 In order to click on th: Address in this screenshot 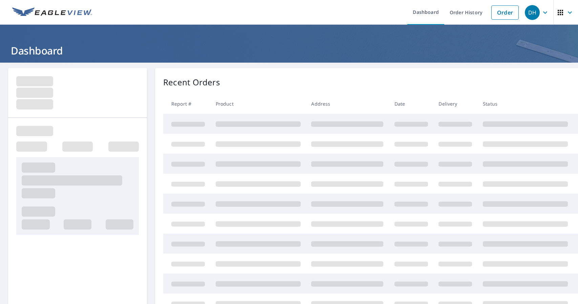, I will do `click(347, 104)`.